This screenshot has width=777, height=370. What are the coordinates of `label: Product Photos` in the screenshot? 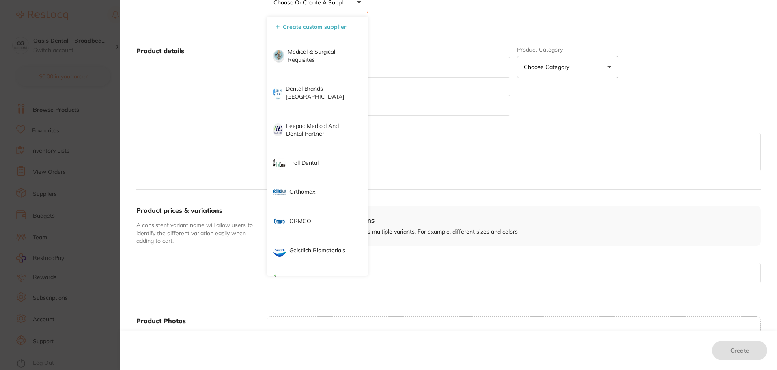 It's located at (161, 321).